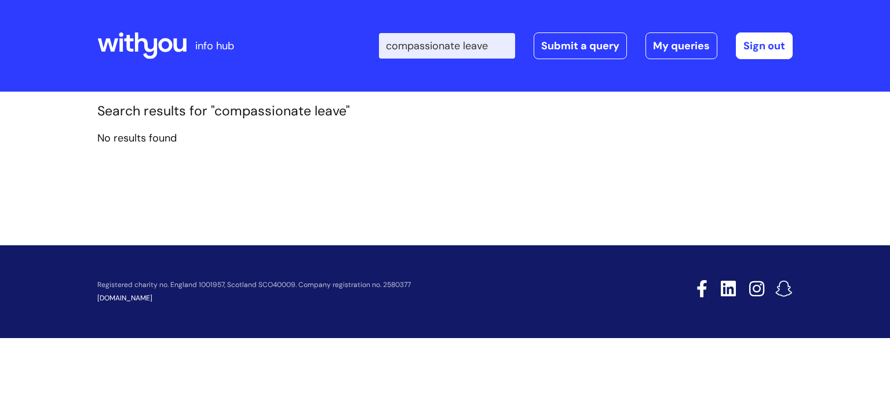 Image resolution: width=890 pixels, height=403 pixels. I want to click on p: info hub, so click(214, 46).